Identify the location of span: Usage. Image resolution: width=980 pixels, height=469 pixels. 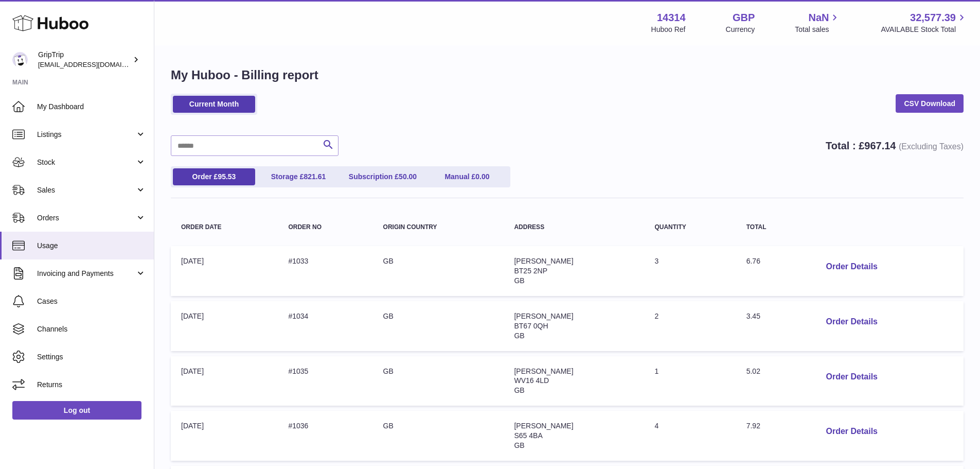
(91, 245).